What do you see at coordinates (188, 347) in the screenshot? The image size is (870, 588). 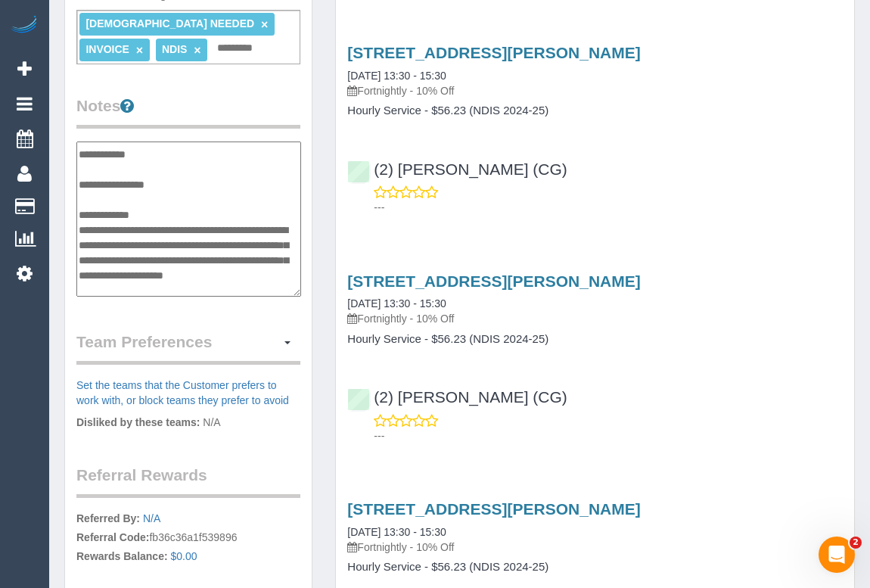 I see `legend: Team Preferences` at bounding box center [188, 347].